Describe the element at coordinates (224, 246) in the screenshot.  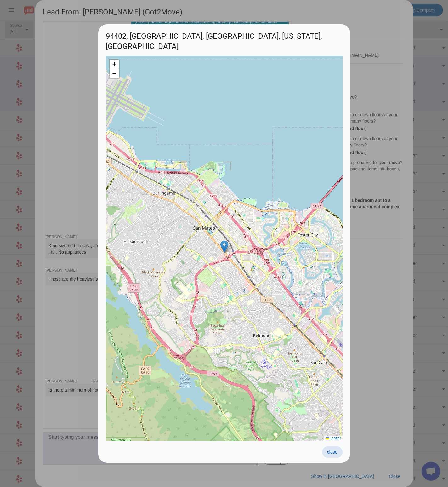
I see `img: Marker` at that location.